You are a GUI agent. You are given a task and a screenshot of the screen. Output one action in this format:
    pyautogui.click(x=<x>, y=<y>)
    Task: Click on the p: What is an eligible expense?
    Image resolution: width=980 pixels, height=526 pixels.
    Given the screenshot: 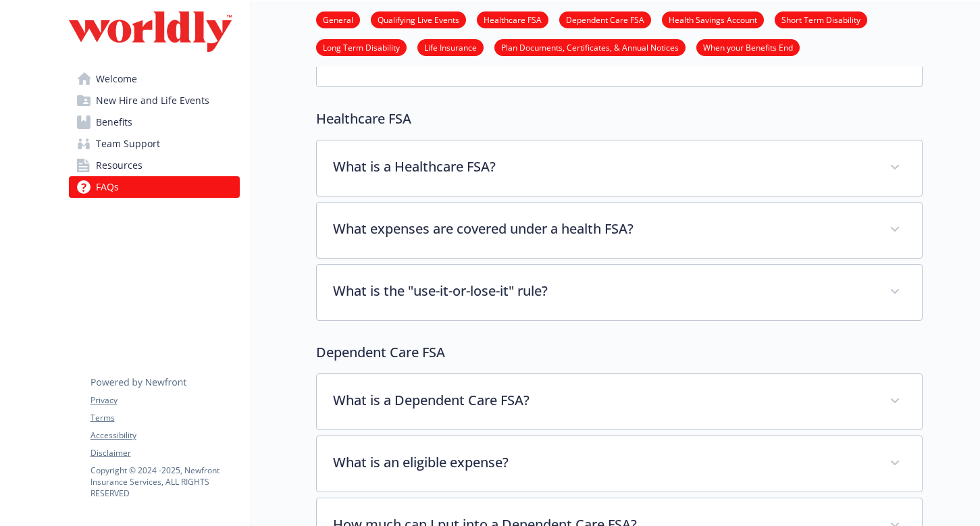 What is the action you would take?
    pyautogui.click(x=603, y=463)
    